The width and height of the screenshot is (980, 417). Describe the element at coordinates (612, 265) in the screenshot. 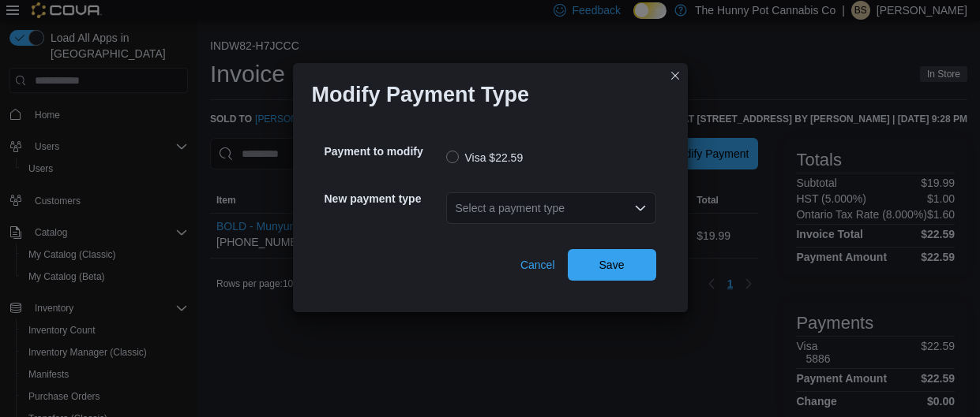

I see `button: Save` at that location.